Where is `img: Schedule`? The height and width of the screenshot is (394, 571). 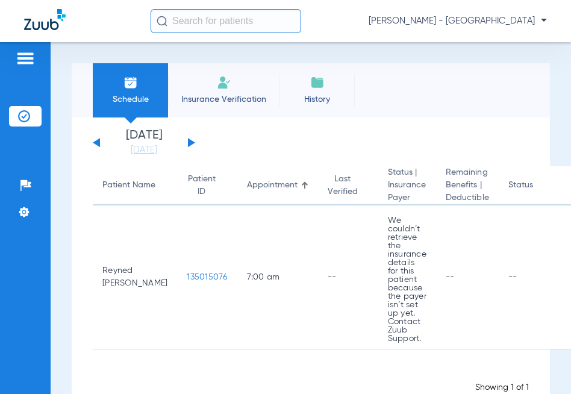 img: Schedule is located at coordinates (131, 83).